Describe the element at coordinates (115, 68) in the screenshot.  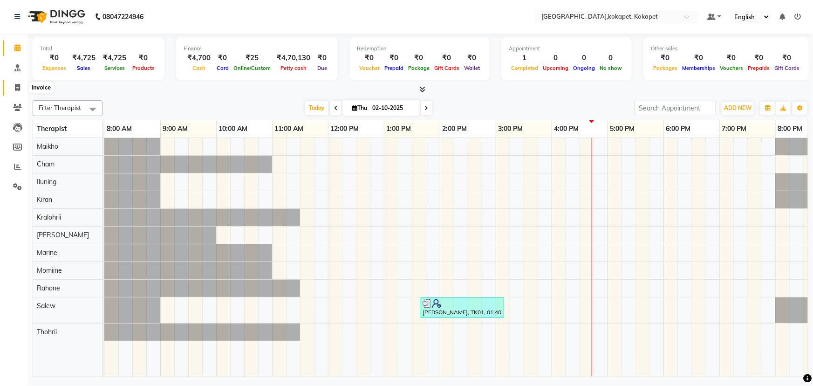
I see `span: Services` at that location.